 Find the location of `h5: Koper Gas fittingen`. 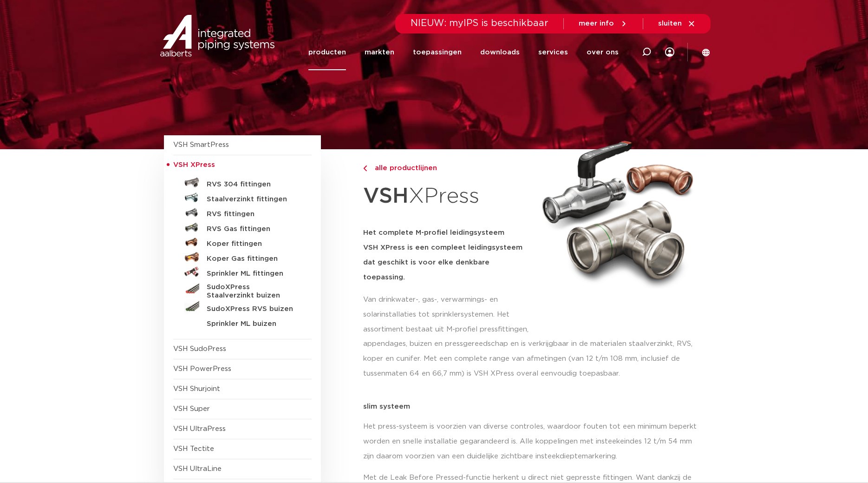

h5: Koper Gas fittingen is located at coordinates (253, 259).